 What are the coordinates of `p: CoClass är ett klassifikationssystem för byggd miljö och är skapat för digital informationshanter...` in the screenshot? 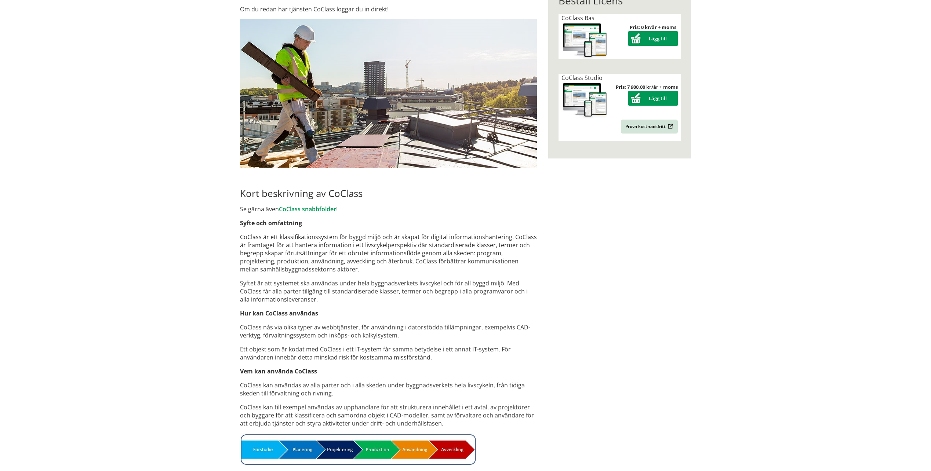 It's located at (388, 253).